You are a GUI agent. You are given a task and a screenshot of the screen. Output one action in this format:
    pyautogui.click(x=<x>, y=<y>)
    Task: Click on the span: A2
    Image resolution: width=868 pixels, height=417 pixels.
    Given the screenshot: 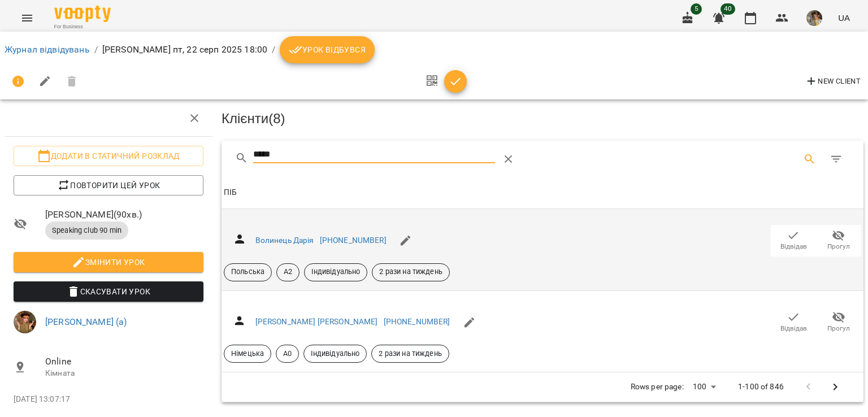 What is the action you would take?
    pyautogui.click(x=288, y=272)
    